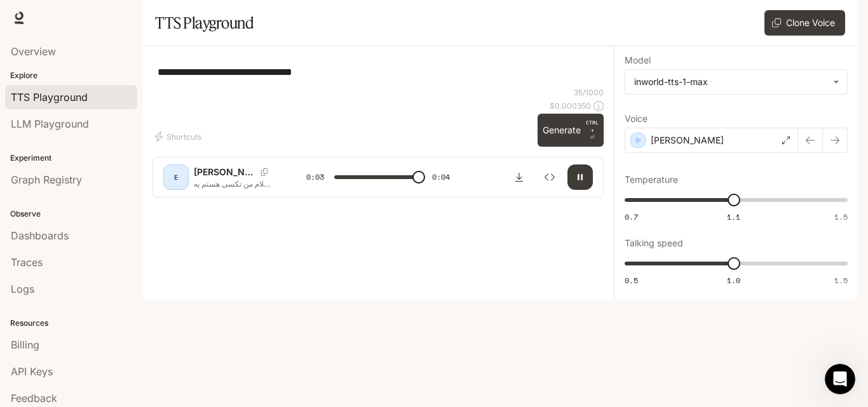  Describe the element at coordinates (315, 177) in the screenshot. I see `span: 0:03` at that location.